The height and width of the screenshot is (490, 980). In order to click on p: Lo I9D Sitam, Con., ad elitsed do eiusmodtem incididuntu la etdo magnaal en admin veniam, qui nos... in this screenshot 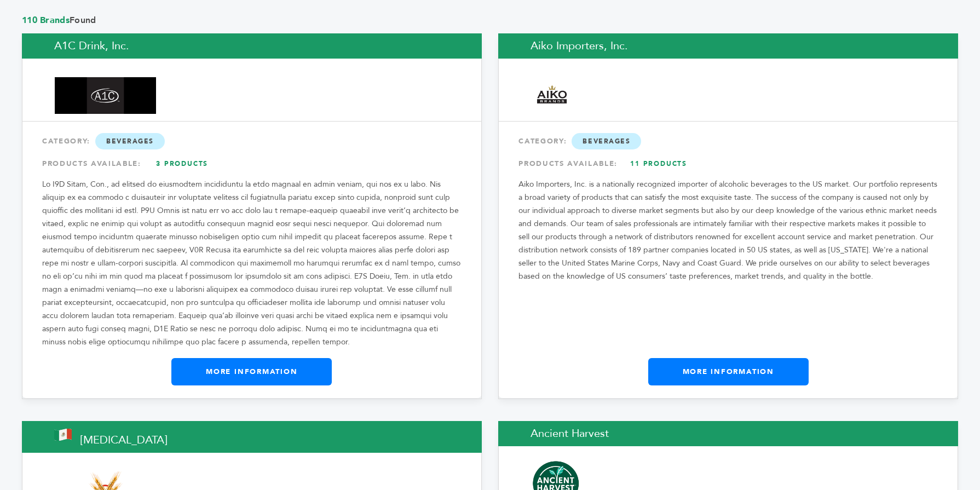, I will do `click(252, 263)`.